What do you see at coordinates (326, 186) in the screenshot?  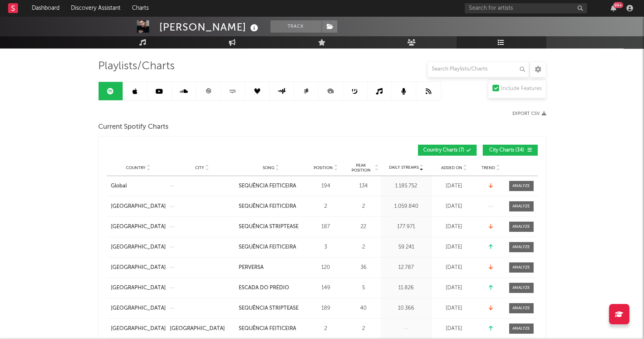 I see `div: 194` at bounding box center [326, 186].